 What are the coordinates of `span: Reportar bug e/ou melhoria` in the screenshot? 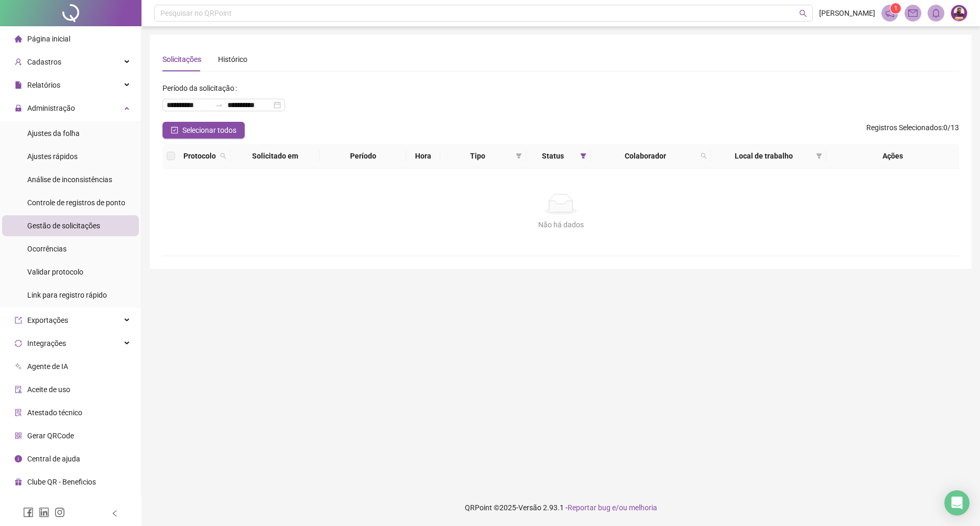 It's located at (612, 507).